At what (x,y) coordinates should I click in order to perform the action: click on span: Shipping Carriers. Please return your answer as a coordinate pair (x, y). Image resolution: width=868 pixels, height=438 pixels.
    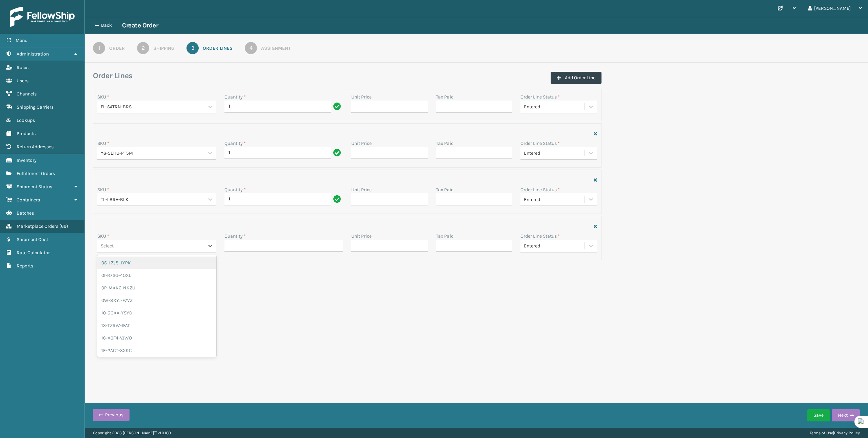
    Looking at the image, I should click on (35, 107).